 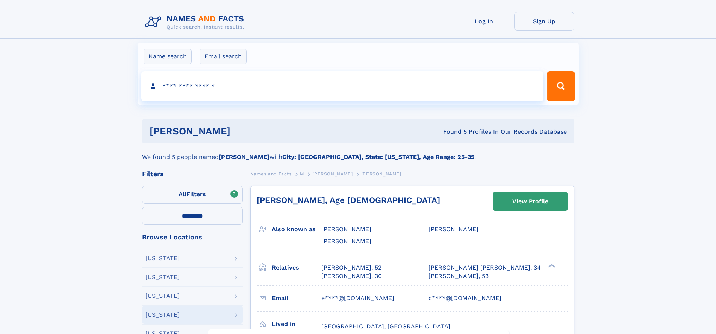 What do you see at coordinates (302, 174) in the screenshot?
I see `span: M` at bounding box center [302, 174].